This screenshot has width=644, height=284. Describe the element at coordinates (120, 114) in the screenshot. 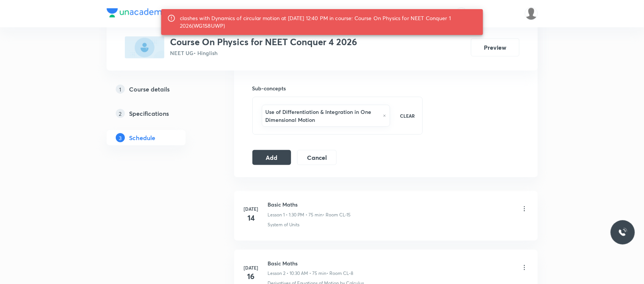

I see `p: 2` at that location.